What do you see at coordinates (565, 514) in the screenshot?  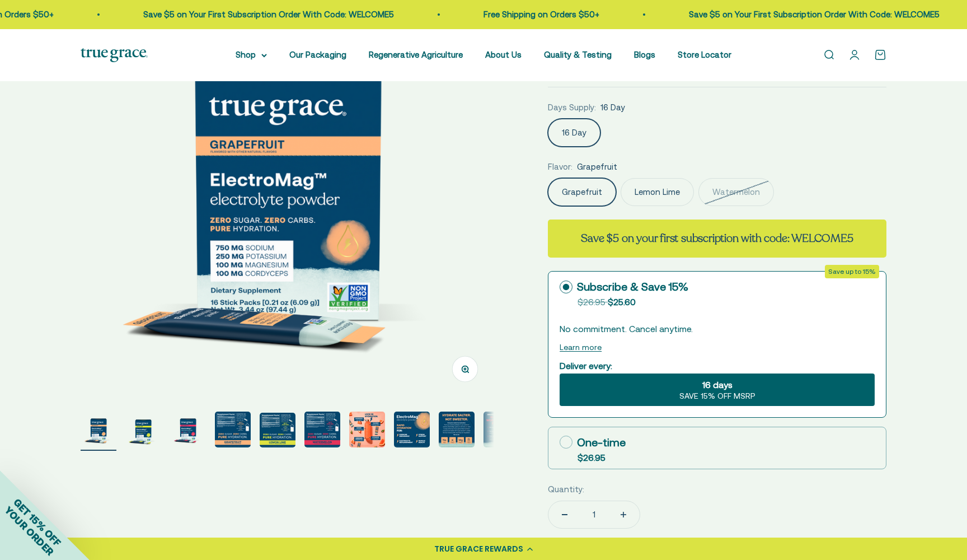 I see `button: Decrease quantity` at bounding box center [565, 514].